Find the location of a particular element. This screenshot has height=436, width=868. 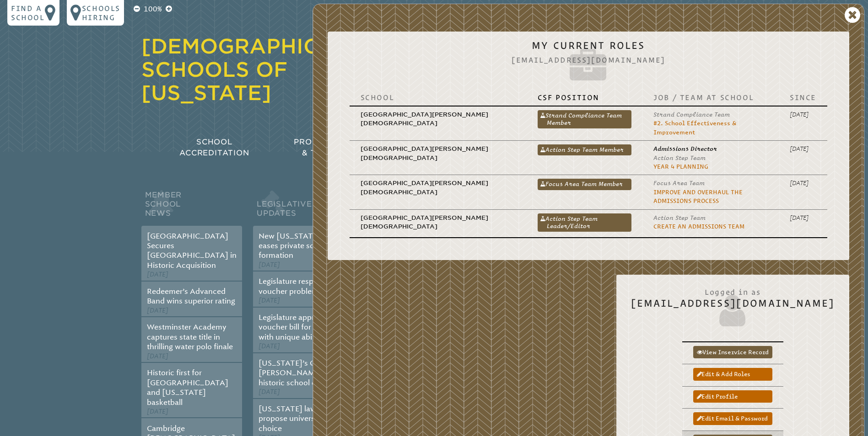

h2: Member School News is located at coordinates (191, 207).